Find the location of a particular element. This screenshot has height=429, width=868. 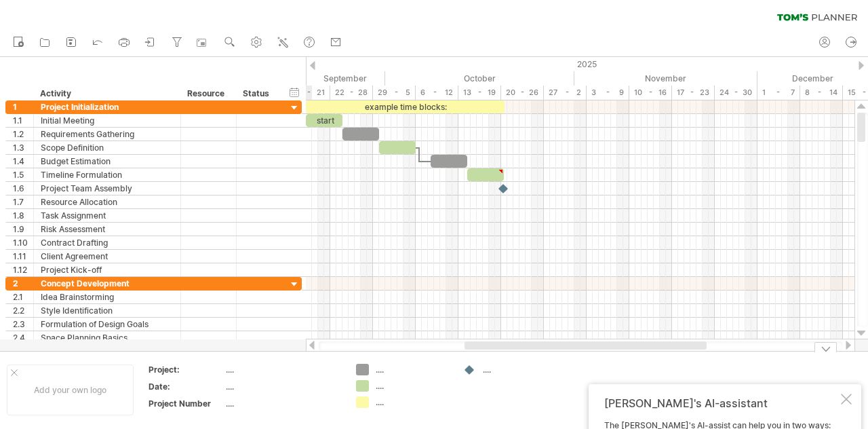

div: Task Assignment is located at coordinates (107, 215).